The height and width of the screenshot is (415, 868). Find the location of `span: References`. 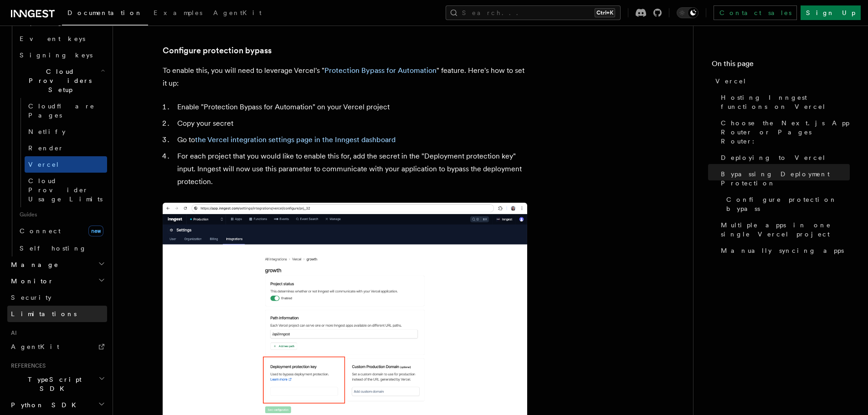

span: References is located at coordinates (26, 366).